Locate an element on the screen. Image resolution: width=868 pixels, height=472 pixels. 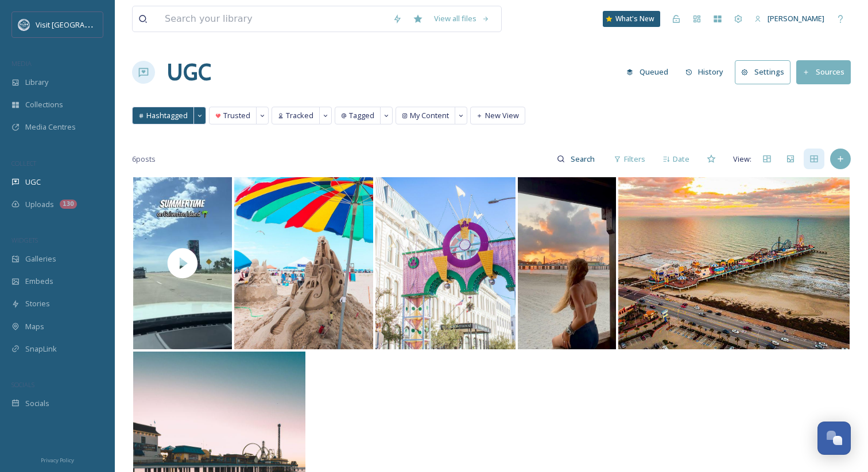
button: Open Chat is located at coordinates (834, 439).